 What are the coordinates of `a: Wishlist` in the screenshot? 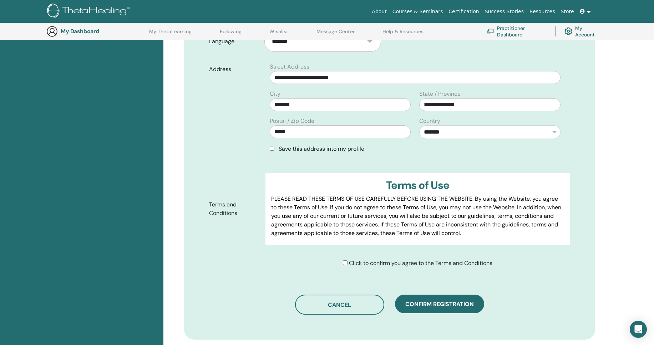 It's located at (279, 34).